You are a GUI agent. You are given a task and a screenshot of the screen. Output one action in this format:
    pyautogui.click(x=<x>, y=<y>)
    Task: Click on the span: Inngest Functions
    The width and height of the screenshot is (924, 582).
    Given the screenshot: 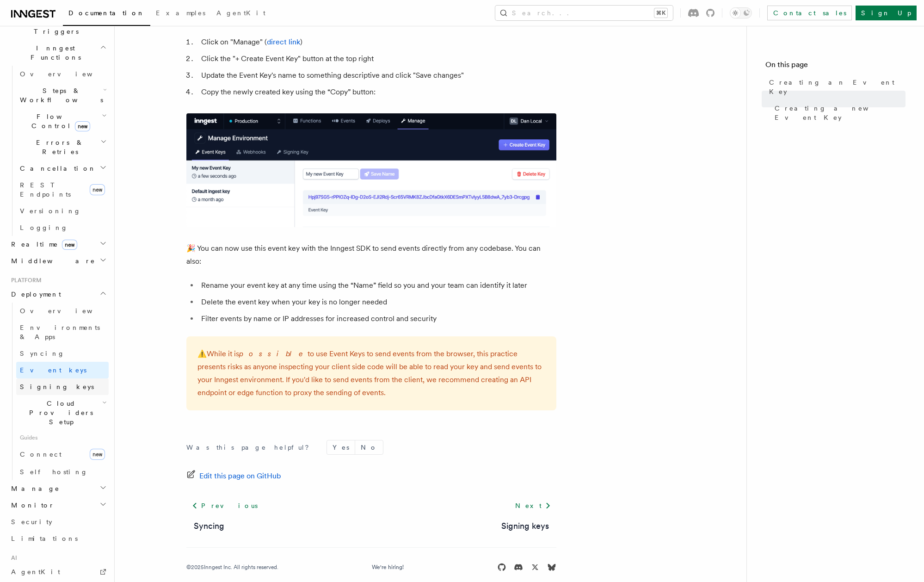 What is the action you would take?
    pyautogui.click(x=54, y=53)
    